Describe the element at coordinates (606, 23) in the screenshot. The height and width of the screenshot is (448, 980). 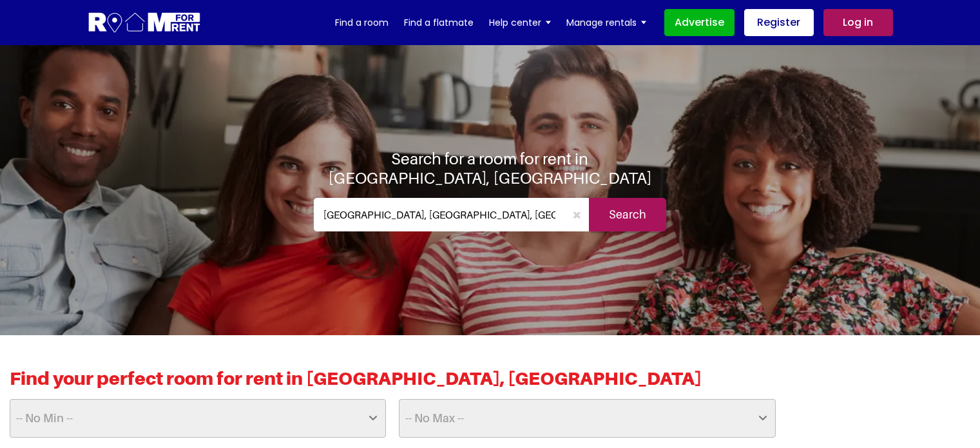
I see `a: Manage rentals` at that location.